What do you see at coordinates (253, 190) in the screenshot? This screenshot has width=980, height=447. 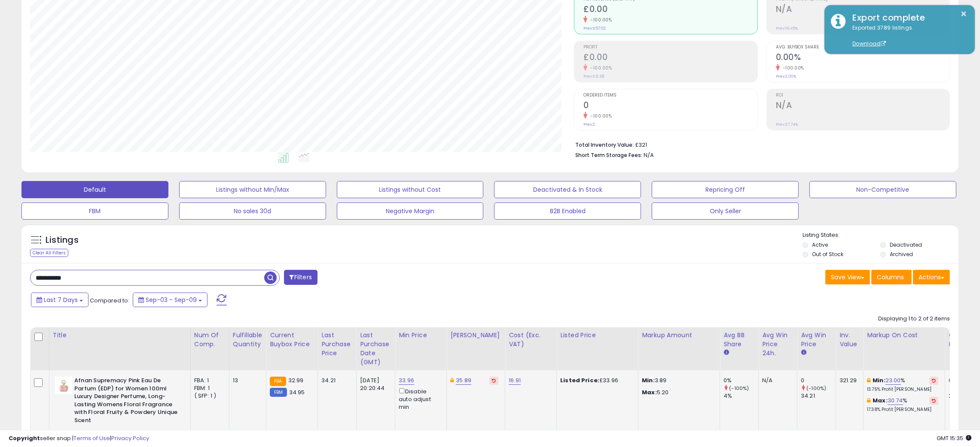 I see `button: Listings without Min/Max` at bounding box center [253, 190].